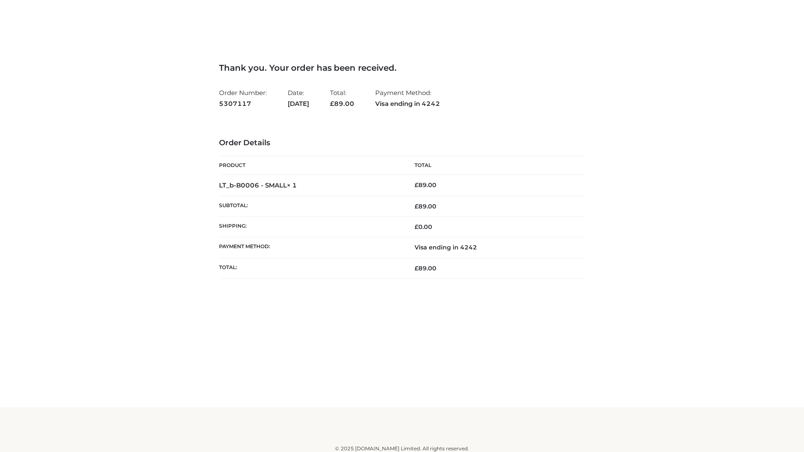 This screenshot has height=452, width=804. What do you see at coordinates (310, 165) in the screenshot?
I see `th: Product` at bounding box center [310, 165].